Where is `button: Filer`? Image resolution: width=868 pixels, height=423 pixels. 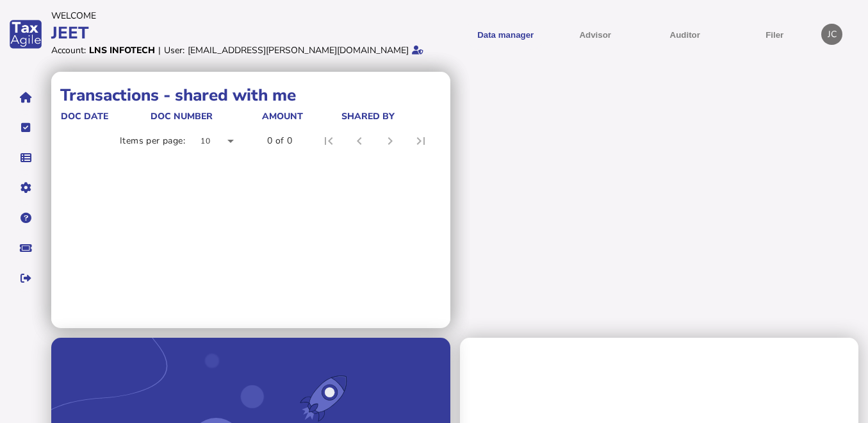 button: Filer is located at coordinates (775, 34).